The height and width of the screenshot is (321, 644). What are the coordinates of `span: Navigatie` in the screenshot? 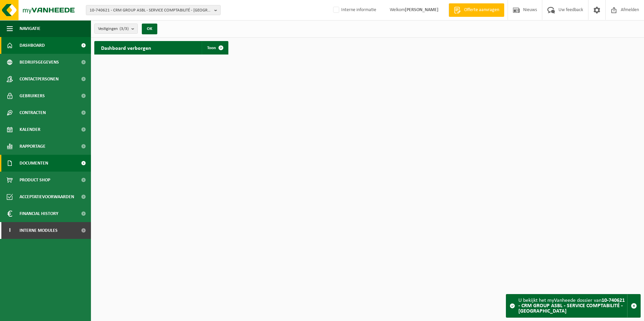 It's located at (30, 28).